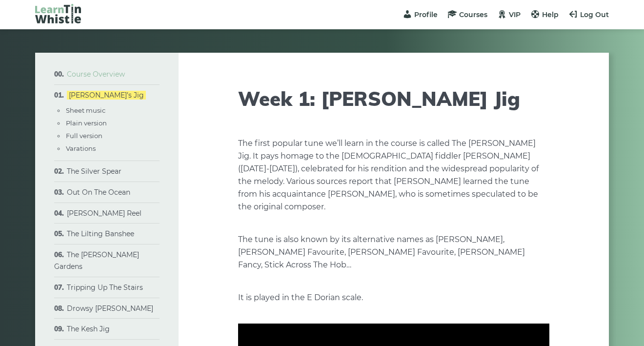 Image resolution: width=644 pixels, height=346 pixels. I want to click on a: The Lilting Banshee, so click(101, 234).